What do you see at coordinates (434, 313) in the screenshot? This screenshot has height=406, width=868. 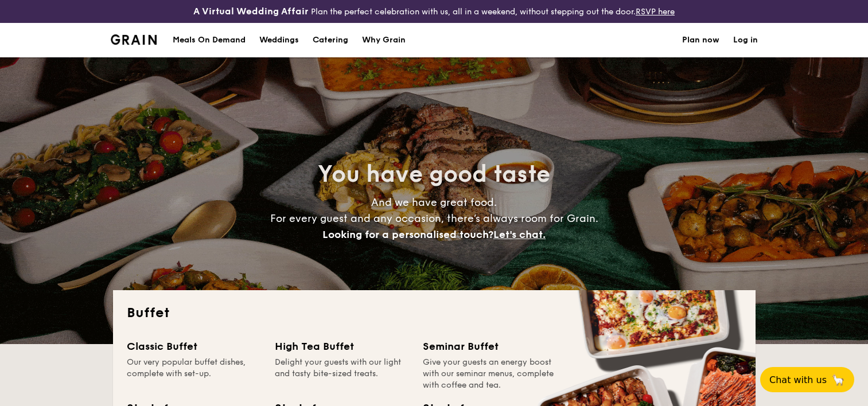 I see `h2: Buffet` at bounding box center [434, 313].